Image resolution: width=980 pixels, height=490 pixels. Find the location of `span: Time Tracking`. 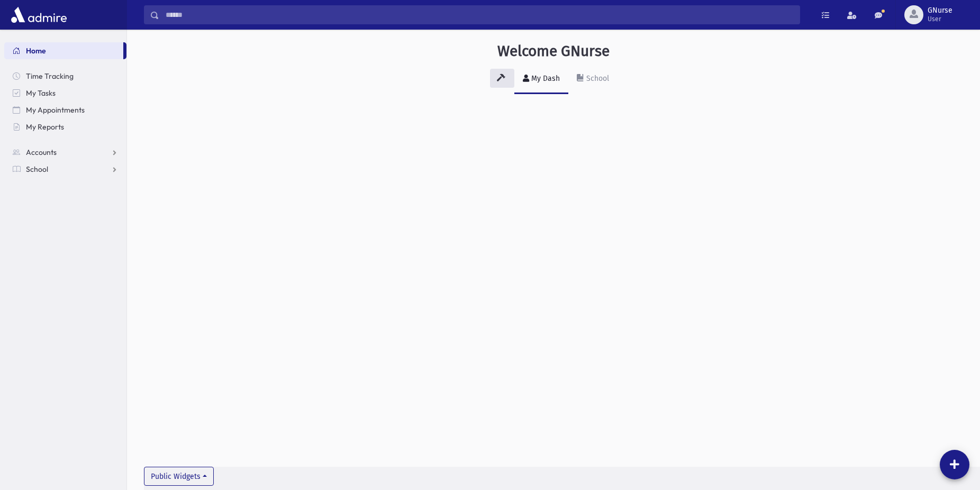

span: Time Tracking is located at coordinates (50, 76).